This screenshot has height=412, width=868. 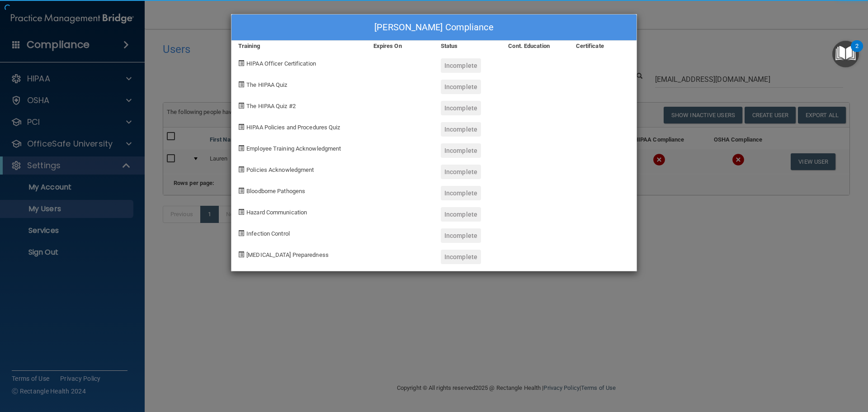 I want to click on span: HIPAA Officer Certification, so click(x=282, y=63).